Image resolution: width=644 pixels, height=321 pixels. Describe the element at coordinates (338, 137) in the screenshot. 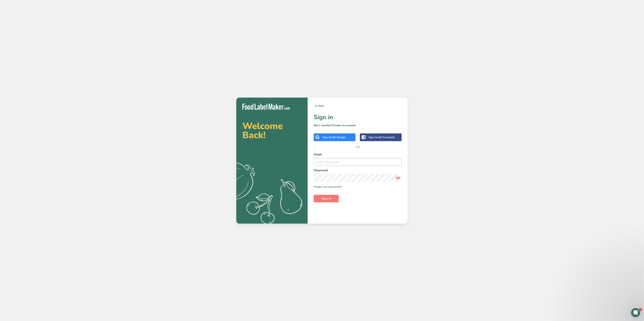

I see `span: with Google` at that location.